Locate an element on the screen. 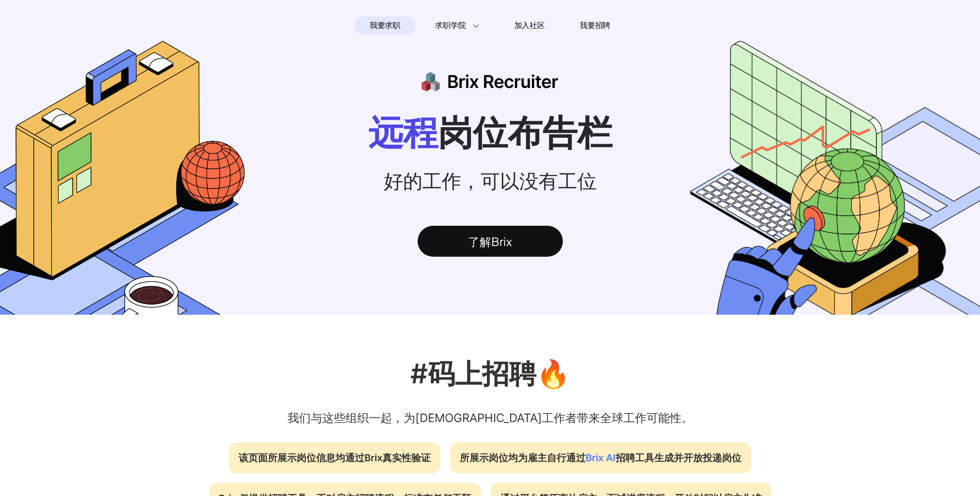 This screenshot has width=980, height=496. span: 远程 is located at coordinates (404, 132).